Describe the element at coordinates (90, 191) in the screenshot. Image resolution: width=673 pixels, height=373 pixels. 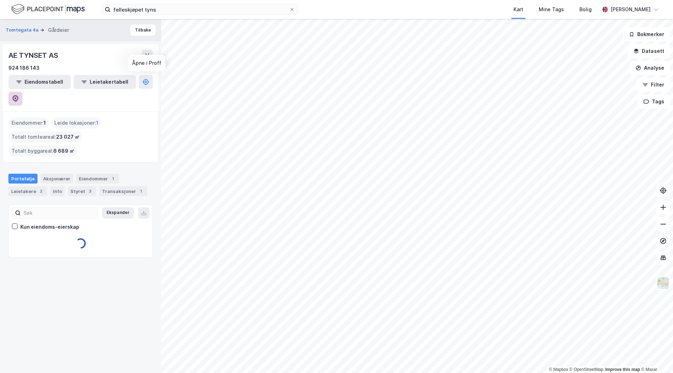
I see `div: 3` at that location.